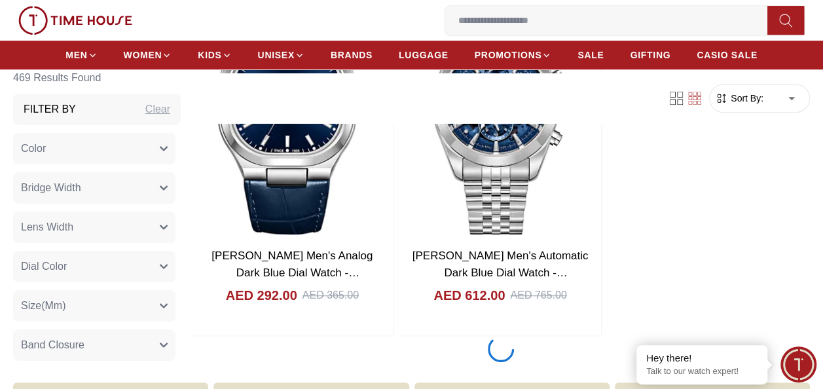 The width and height of the screenshot is (823, 389). Describe the element at coordinates (52, 344) in the screenshot. I see `span: Band Closure` at that location.